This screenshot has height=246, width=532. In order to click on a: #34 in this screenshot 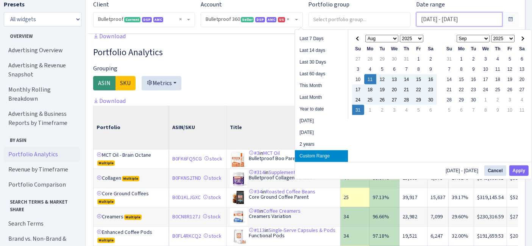, I will do `click(256, 192)`.